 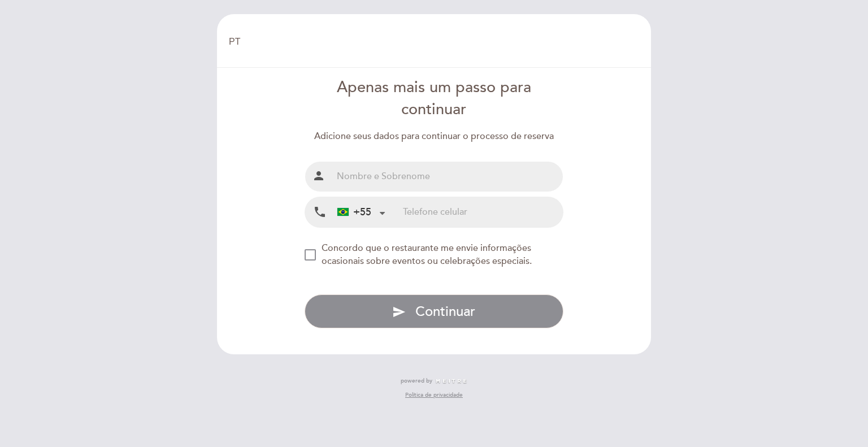 What do you see at coordinates (434, 396) in the screenshot?
I see `a: Política de privacidade` at bounding box center [434, 396].